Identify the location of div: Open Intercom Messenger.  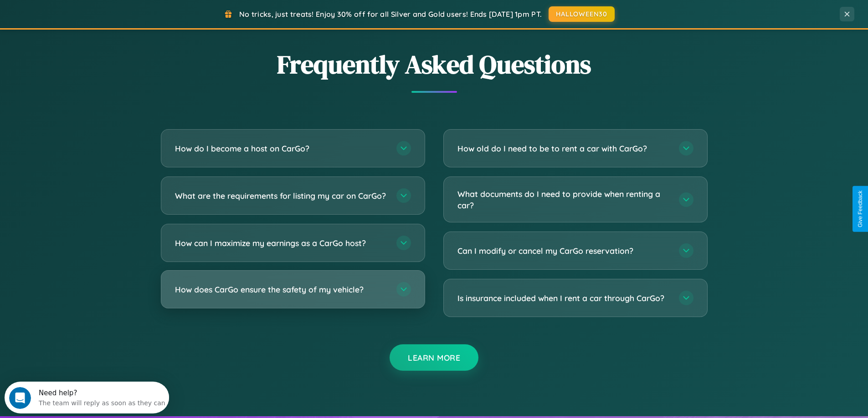
(86, 16).